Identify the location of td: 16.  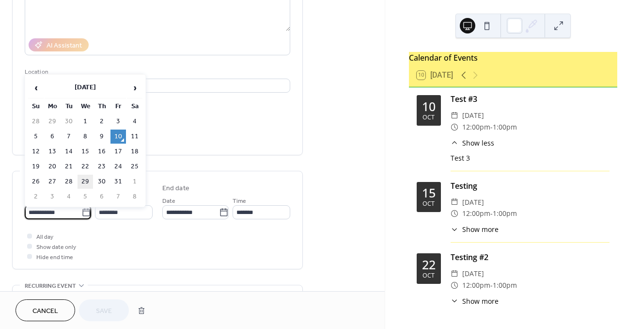
(102, 151).